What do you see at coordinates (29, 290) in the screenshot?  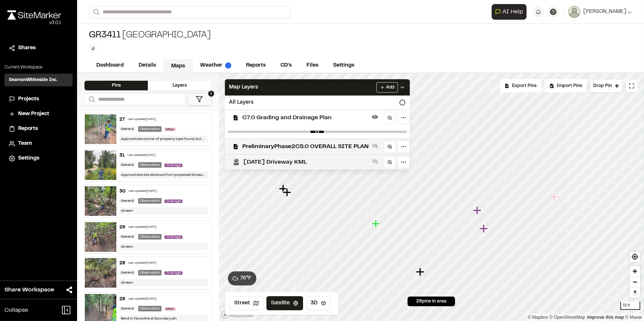 I see `span: Share Workspace` at bounding box center [29, 290].